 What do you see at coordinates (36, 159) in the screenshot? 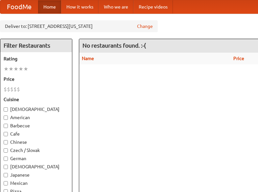
I see `label: German` at bounding box center [36, 159].